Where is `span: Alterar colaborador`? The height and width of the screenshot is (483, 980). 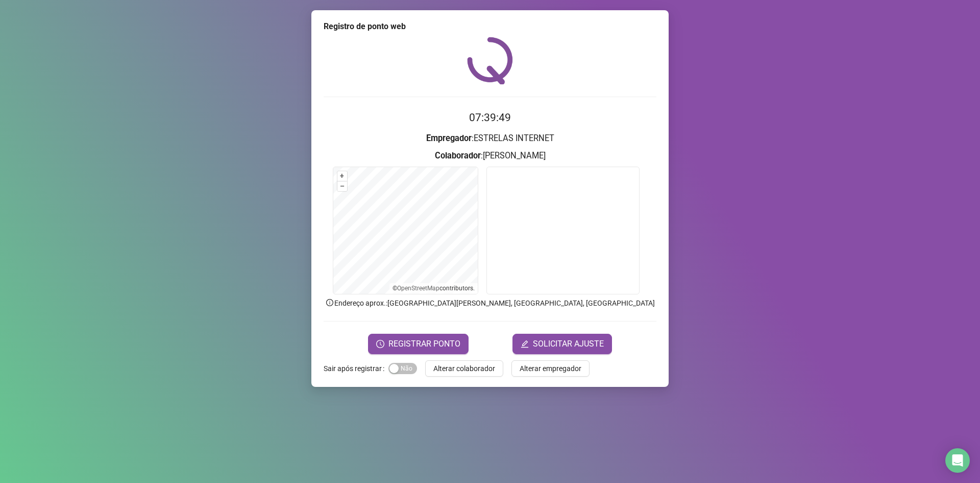 span: Alterar colaborador is located at coordinates (464, 368).